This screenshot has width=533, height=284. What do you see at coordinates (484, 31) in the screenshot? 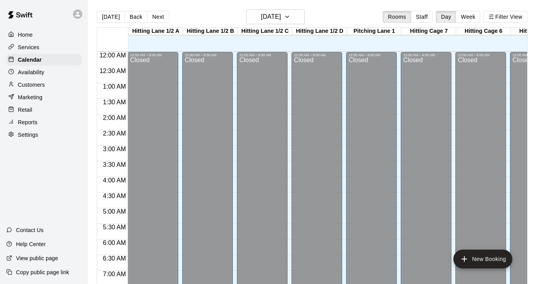
I see `div: Hitting Cage 6` at bounding box center [484, 31].